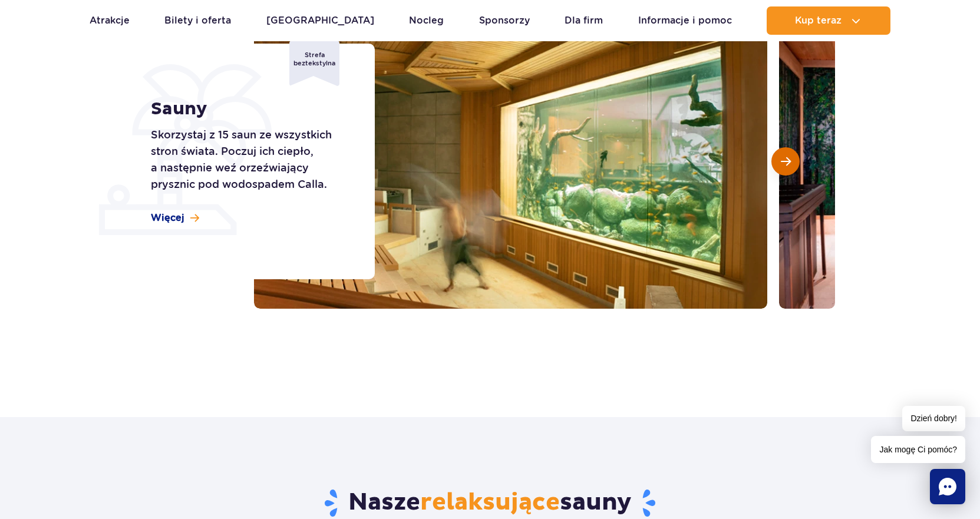 The image size is (980, 519). Describe the element at coordinates (250, 109) in the screenshot. I see `h1: Sauny` at that location.